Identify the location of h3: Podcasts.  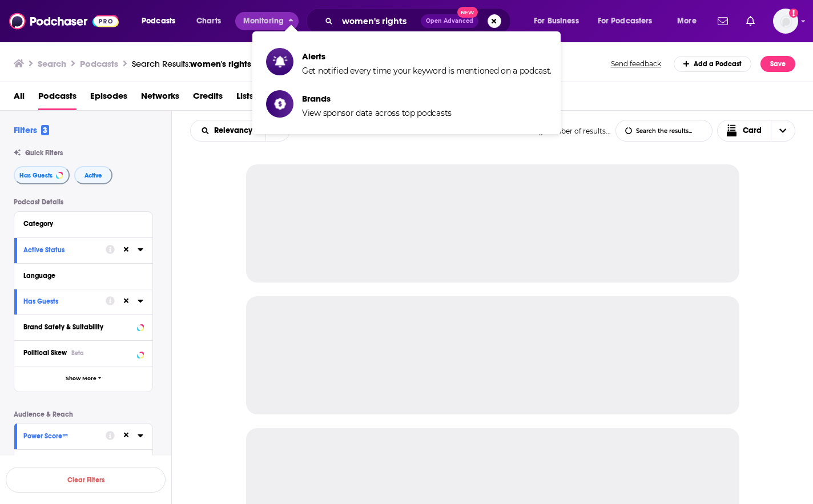
(98, 64).